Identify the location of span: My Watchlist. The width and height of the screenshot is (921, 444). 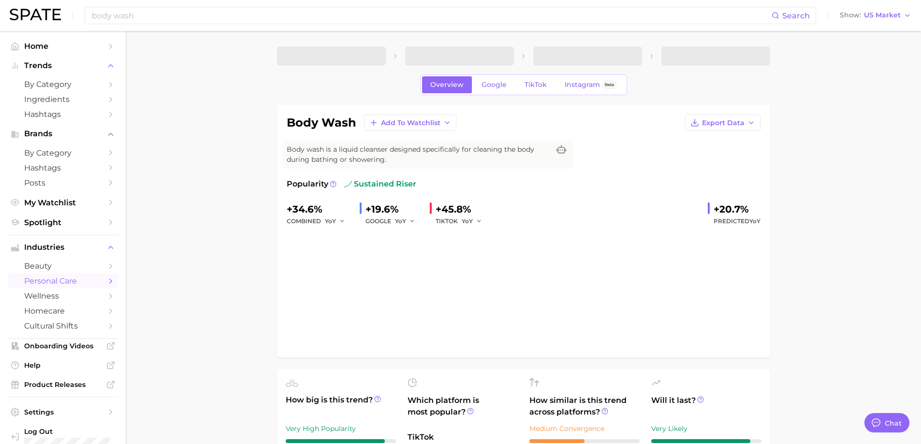
(63, 203).